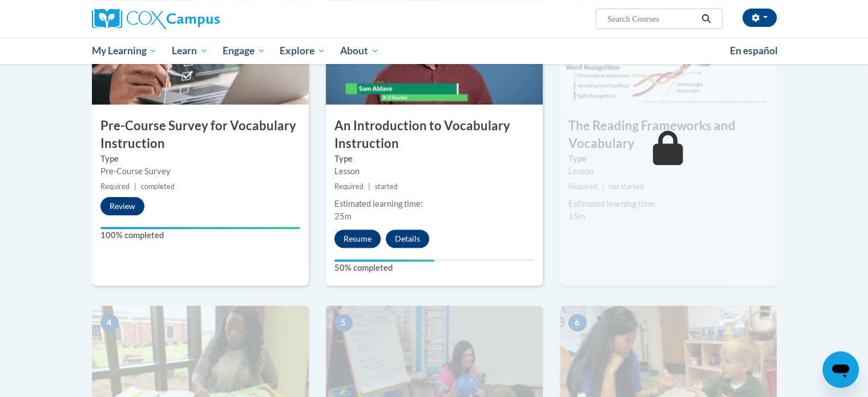  What do you see at coordinates (754, 51) in the screenshot?
I see `a: En español` at bounding box center [754, 51].